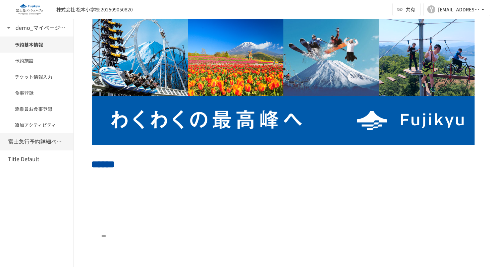 The height and width of the screenshot is (267, 493). What do you see at coordinates (37, 45) in the screenshot?
I see `span: 予約基本情報` at bounding box center [37, 45].